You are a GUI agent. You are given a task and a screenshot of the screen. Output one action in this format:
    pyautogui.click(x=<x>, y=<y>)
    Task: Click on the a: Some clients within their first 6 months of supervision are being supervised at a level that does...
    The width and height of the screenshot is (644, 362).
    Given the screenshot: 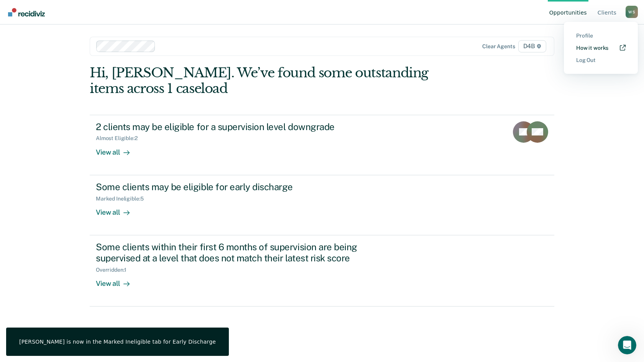 What is the action you would take?
    pyautogui.click(x=322, y=271)
    